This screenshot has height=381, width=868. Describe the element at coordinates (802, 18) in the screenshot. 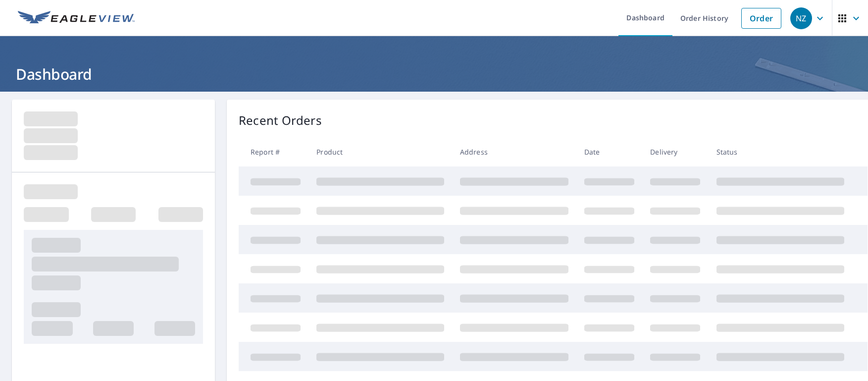

I see `div: NZ` at that location.